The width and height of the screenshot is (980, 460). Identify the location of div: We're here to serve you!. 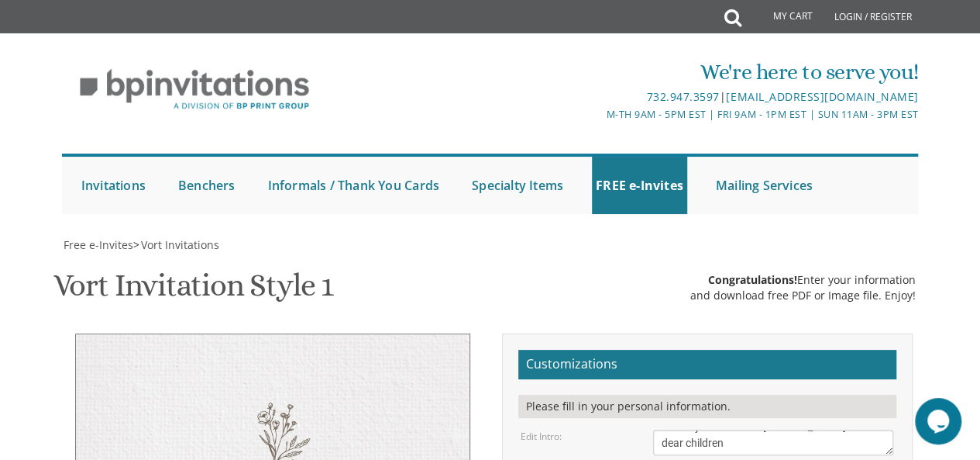
(633, 72).